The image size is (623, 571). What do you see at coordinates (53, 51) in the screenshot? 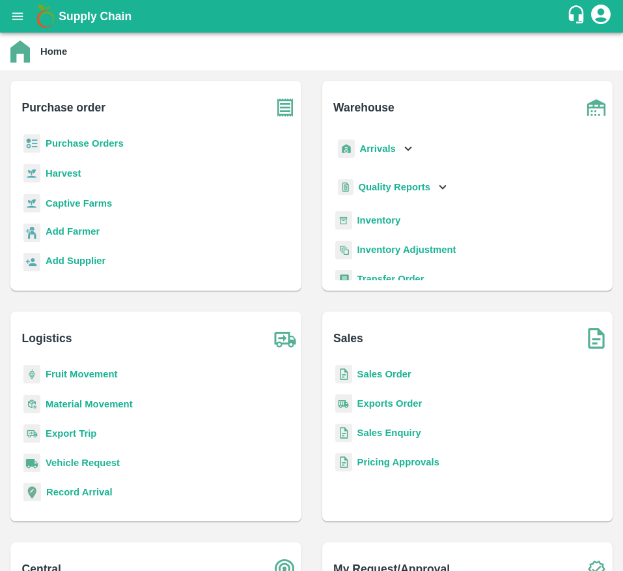
I see `b: Home` at bounding box center [53, 51].